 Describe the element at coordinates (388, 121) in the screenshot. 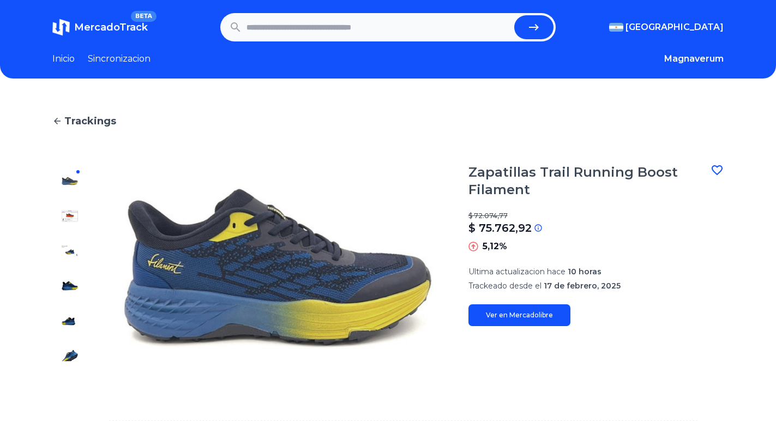

I see `a: Trackings` at that location.